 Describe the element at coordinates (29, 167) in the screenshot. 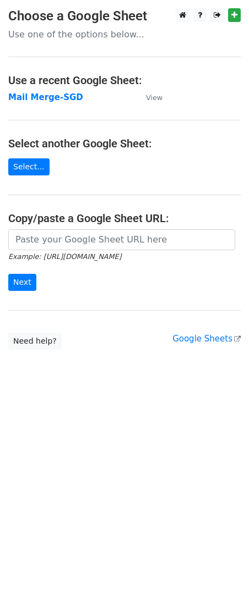

I see `a: Select...` at that location.